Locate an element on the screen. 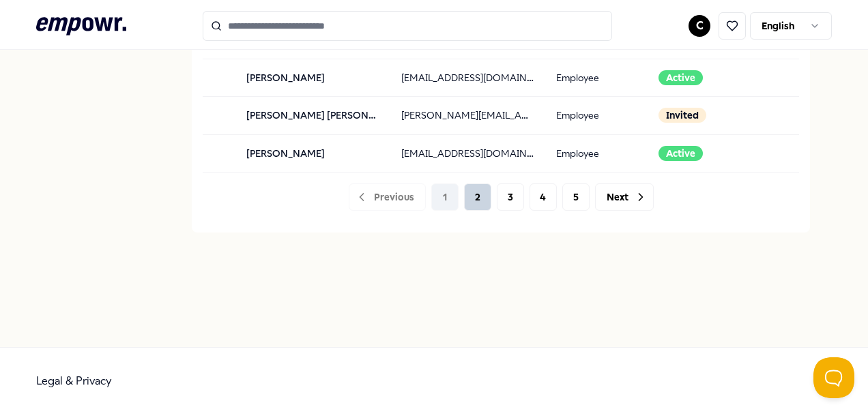 The width and height of the screenshot is (868, 405). button: 5 is located at coordinates (576, 197).